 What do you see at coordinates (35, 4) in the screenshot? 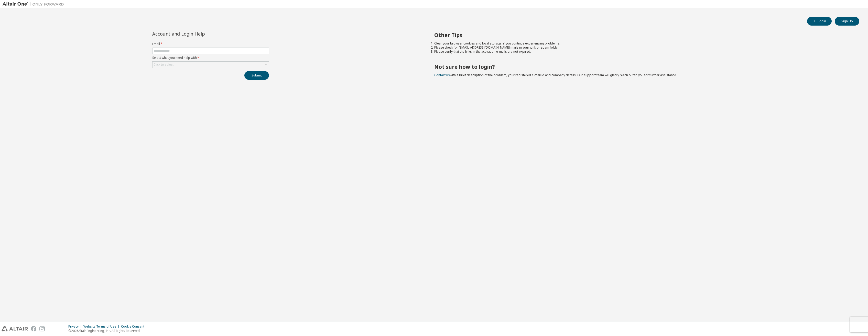
I see `img: Altair One` at bounding box center [35, 4].